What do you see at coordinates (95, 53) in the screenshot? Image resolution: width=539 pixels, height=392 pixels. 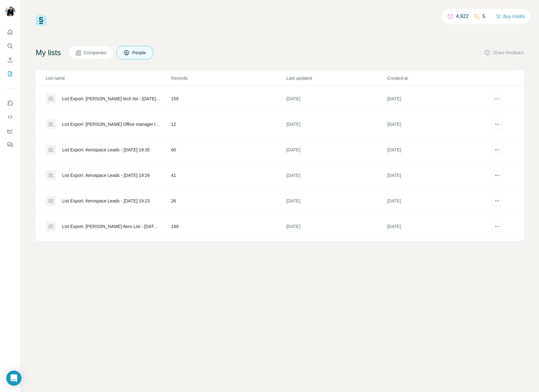 I see `span: Companies` at bounding box center [95, 53].